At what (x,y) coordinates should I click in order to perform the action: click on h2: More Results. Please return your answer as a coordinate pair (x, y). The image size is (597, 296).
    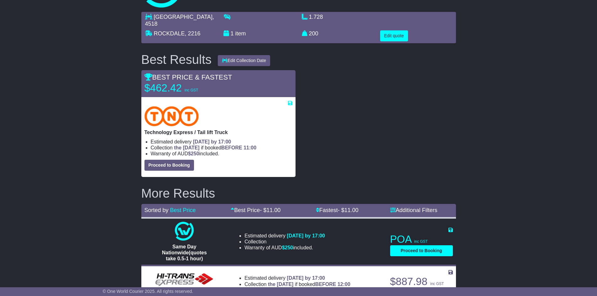
    Looking at the image, I should click on (298, 193).